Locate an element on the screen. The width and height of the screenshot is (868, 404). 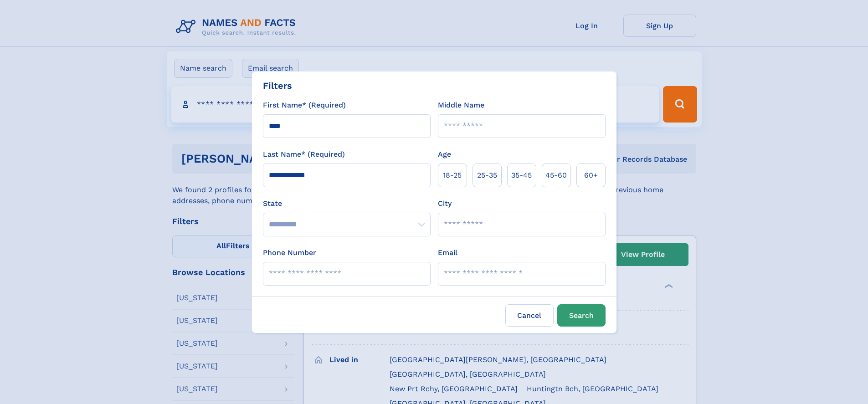
label: First Name* (Required) is located at coordinates (304, 105).